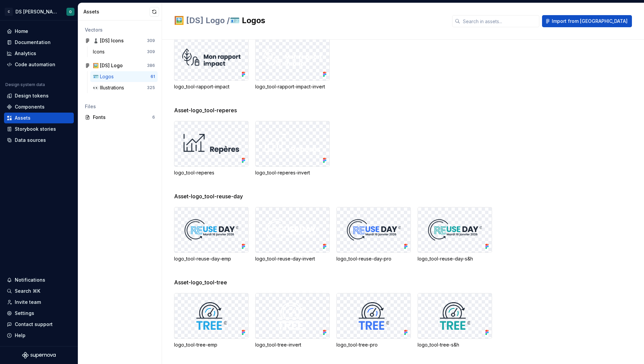  I want to click on button: Help, so click(39, 335).